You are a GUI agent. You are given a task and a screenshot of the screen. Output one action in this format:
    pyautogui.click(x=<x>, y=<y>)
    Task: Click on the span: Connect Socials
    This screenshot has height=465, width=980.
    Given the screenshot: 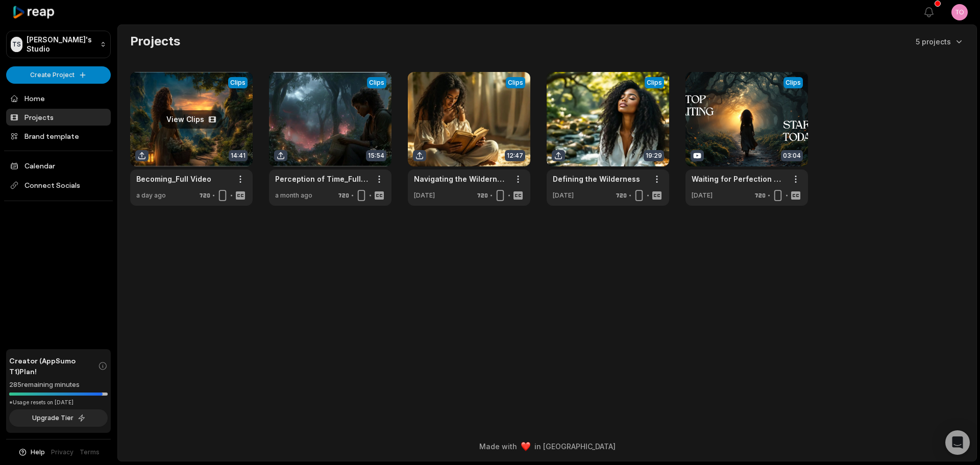 What is the action you would take?
    pyautogui.click(x=58, y=185)
    